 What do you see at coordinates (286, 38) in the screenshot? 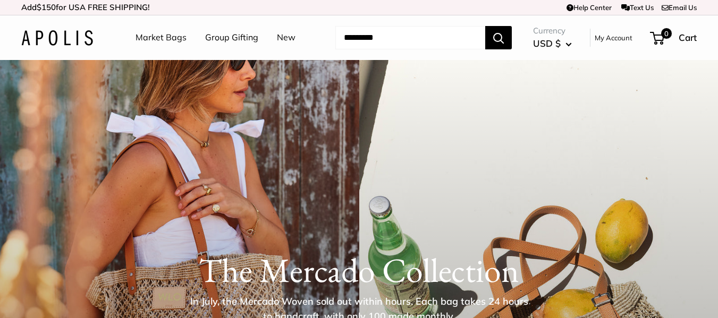
I see `a: New` at bounding box center [286, 38].